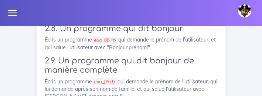 The image size is (262, 96). What do you see at coordinates (245, 11) in the screenshot?
I see `img: avatar` at bounding box center [245, 11].